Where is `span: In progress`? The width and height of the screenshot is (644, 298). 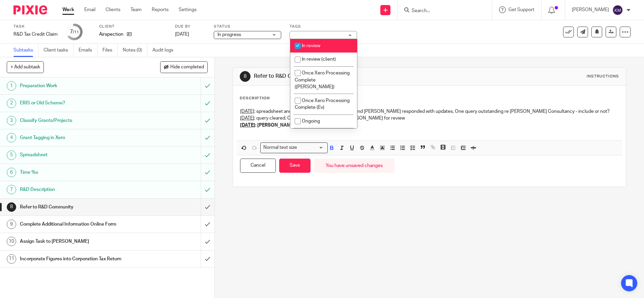
span: In progress is located at coordinates (230, 35).